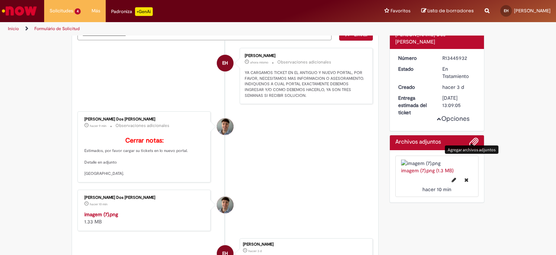 This screenshot has width=556, height=255. What do you see at coordinates (185, 29) in the screenshot?
I see `ul: Rutas de acceso a la página` at bounding box center [185, 29].